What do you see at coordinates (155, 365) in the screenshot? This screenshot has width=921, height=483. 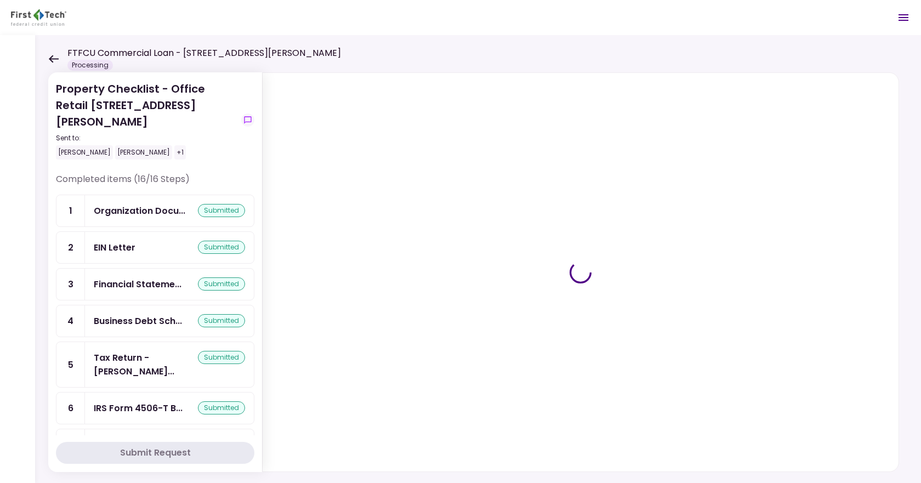 I see `a: 5Tax Return - Borrowersubmitted` at bounding box center [155, 365].